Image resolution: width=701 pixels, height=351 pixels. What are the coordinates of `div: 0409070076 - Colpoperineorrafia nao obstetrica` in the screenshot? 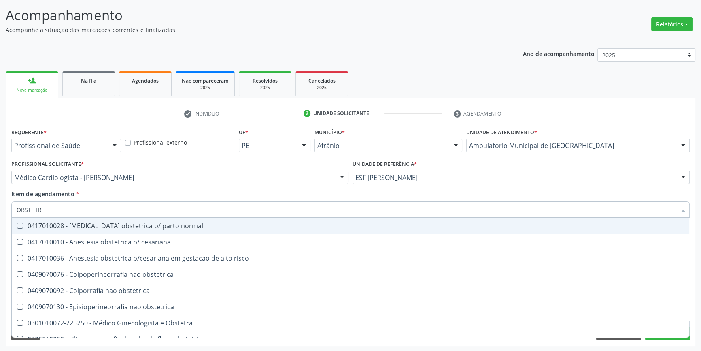 It's located at (351, 274).